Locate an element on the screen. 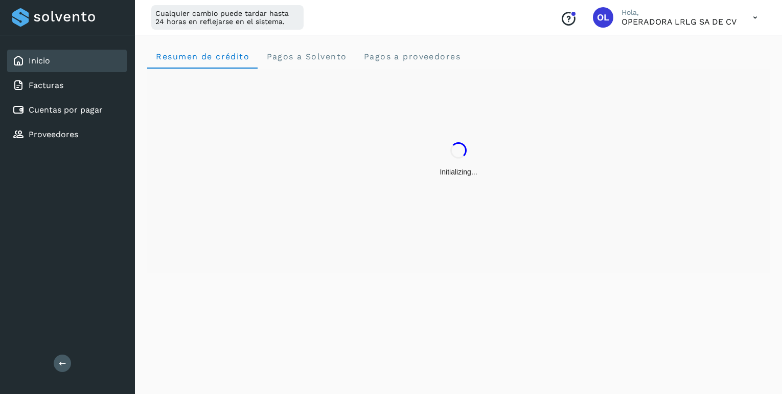  span: Pagos a proveedores is located at coordinates (411, 56).